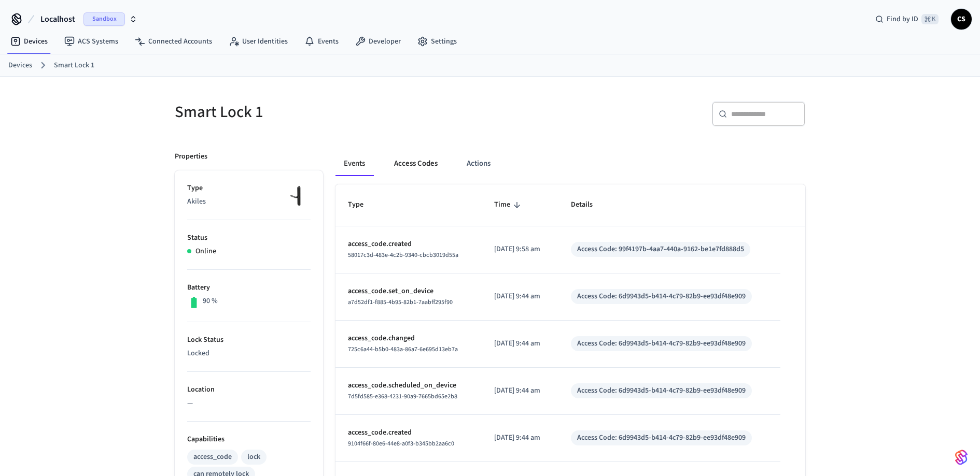  Describe the element at coordinates (961, 19) in the screenshot. I see `span: CS` at that location.